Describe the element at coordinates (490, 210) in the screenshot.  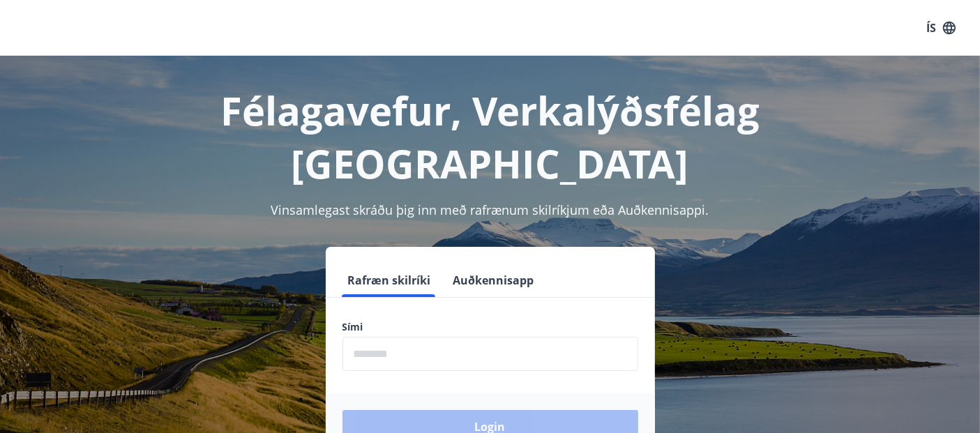
I see `span: Vinsamlegast skráðu þig inn með rafrænum skilríkjum eða Auðkennisappi.` at that location.